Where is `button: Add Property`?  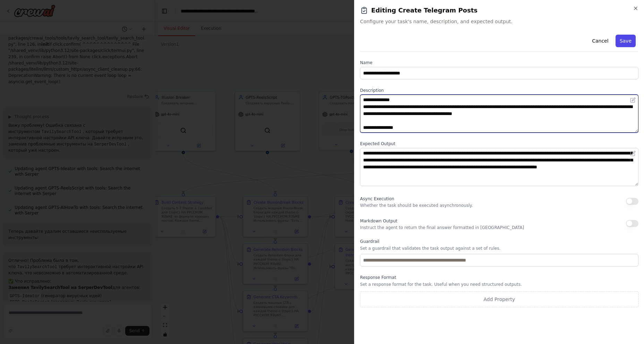 button: Add Property is located at coordinates (499, 300).